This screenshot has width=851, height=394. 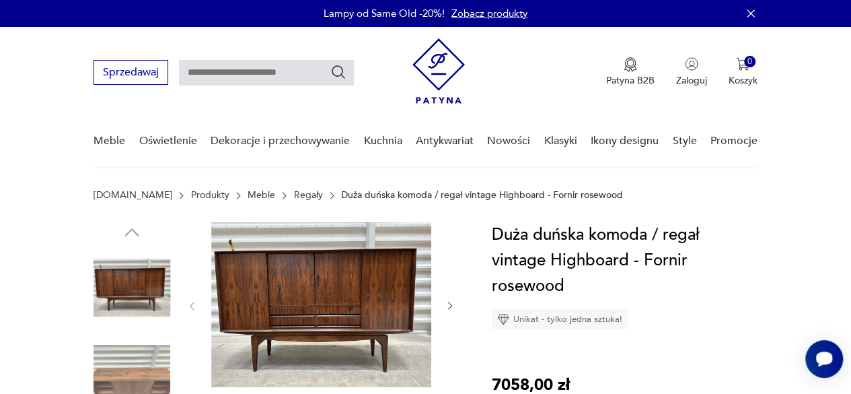 What do you see at coordinates (560, 319) in the screenshot?
I see `div: Unikat - tylko jedna sztuka!` at bounding box center [560, 319].